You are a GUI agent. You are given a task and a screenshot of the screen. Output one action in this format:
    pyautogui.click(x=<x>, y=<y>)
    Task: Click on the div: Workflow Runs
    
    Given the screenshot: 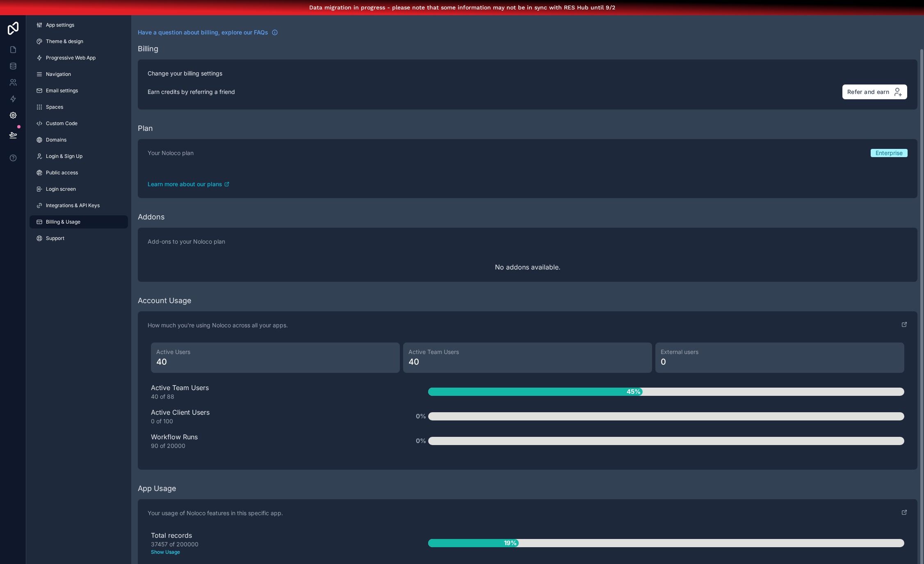 What is the action you would take?
    pyautogui.click(x=276, y=440)
    